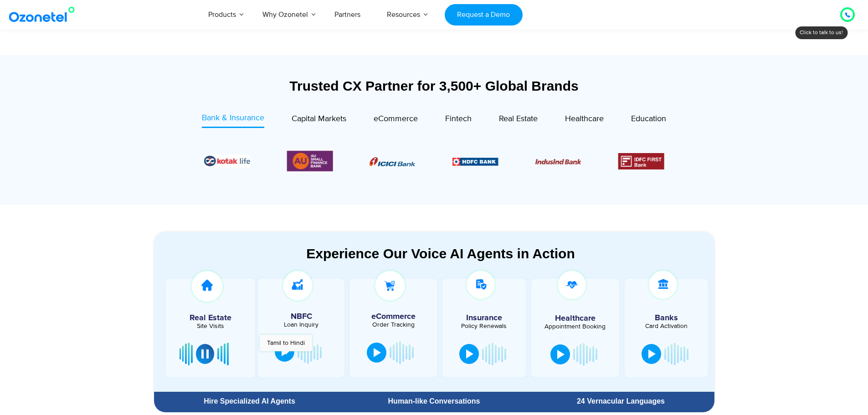 This screenshot has width=868, height=415. What do you see at coordinates (396, 119) in the screenshot?
I see `span: eCommerce` at bounding box center [396, 119].